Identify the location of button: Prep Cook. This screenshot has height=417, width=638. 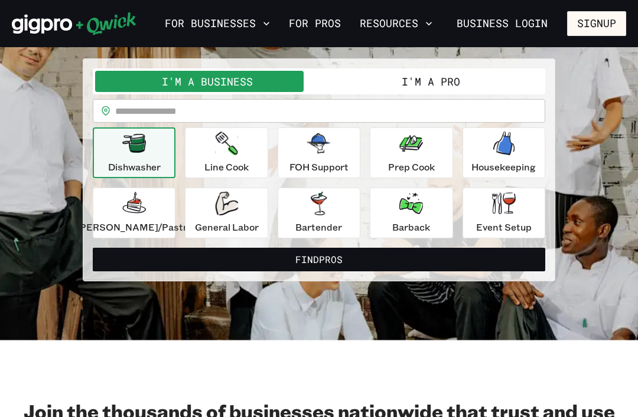
(411, 153).